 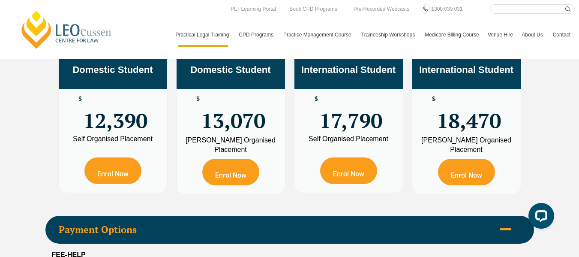 I want to click on a: Contact, so click(x=561, y=35).